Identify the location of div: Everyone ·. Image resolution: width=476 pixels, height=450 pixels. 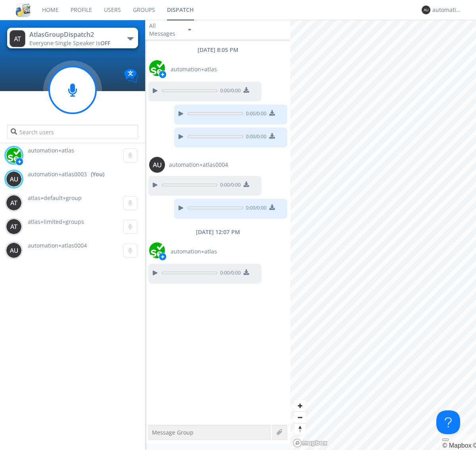
(74, 43).